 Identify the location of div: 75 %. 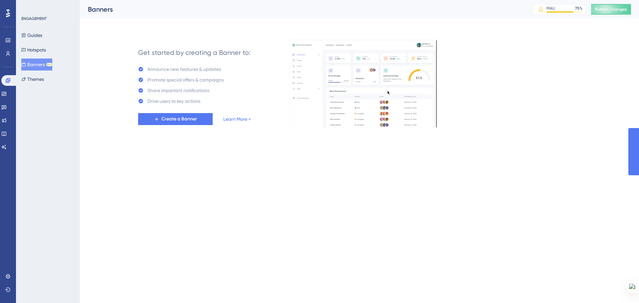
(579, 8).